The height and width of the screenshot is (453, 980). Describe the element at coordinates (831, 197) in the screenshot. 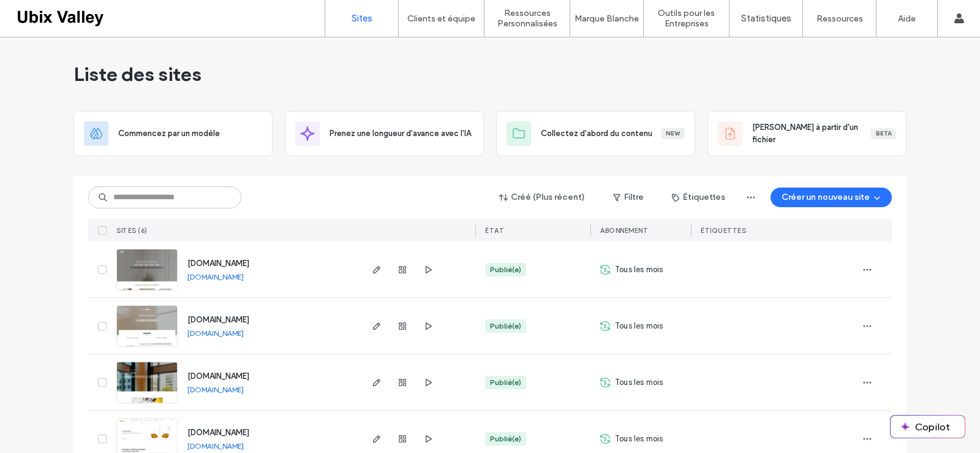

I see `button: Créer un nouveau site` at that location.